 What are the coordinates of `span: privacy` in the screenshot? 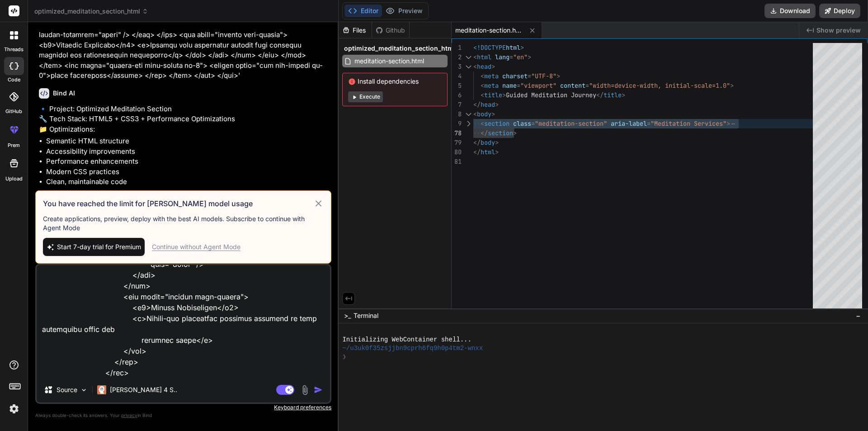 It's located at (129, 416).